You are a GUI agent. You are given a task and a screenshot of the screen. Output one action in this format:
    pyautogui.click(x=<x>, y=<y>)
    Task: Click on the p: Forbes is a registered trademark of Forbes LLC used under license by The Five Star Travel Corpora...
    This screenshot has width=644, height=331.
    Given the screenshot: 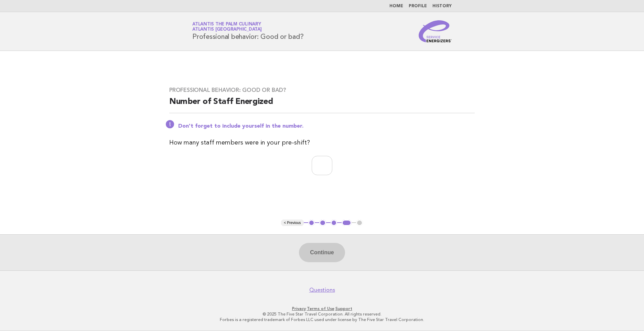 What is the action you would take?
    pyautogui.click(x=322, y=320)
    